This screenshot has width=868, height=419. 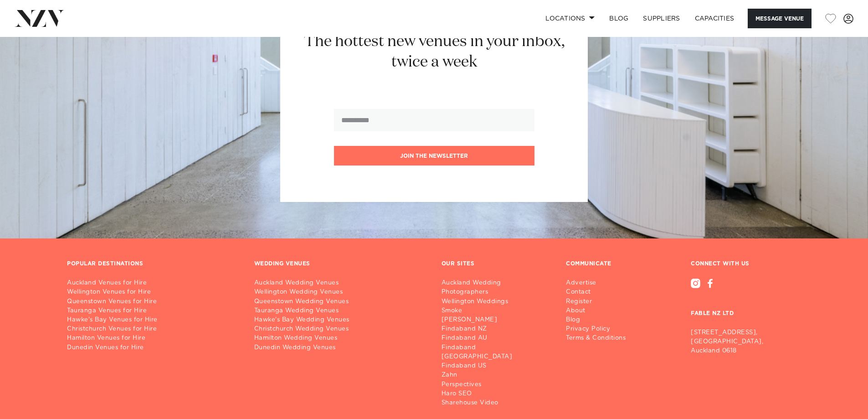 I want to click on a: Queenstown Venues for Hire, so click(x=153, y=302).